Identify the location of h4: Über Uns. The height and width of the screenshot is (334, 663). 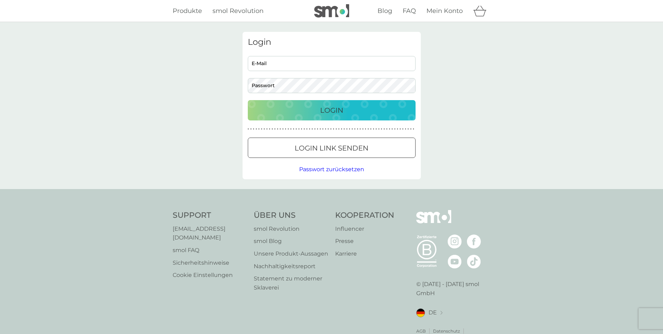
(291, 215).